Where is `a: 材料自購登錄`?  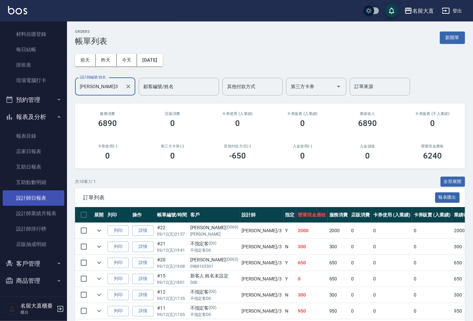
a: 材料自購登錄 is located at coordinates (33, 34).